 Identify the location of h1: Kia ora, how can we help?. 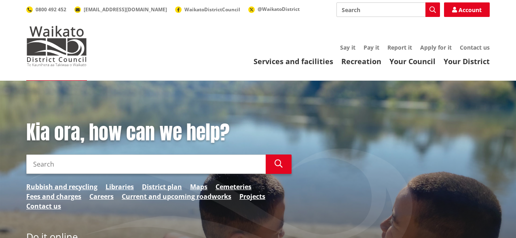
(159, 133).